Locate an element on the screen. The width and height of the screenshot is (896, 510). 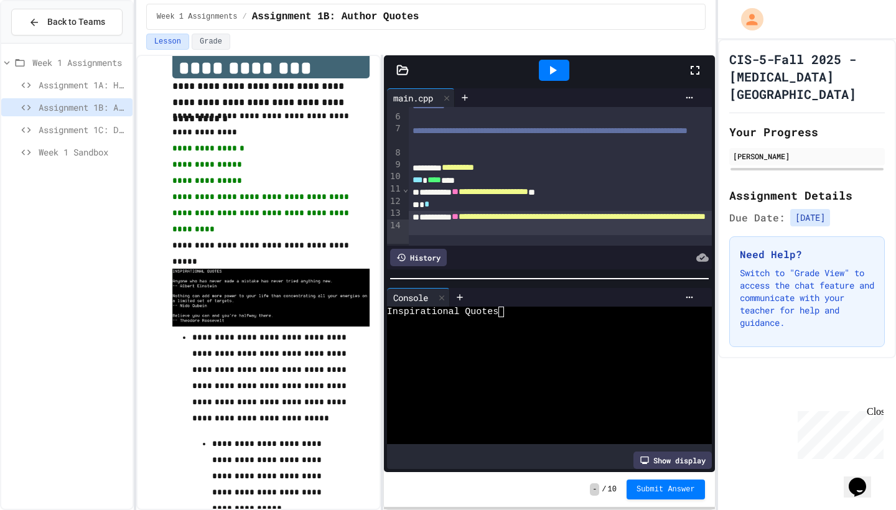
span: Assignment 1A: Hello World is located at coordinates (83, 85).